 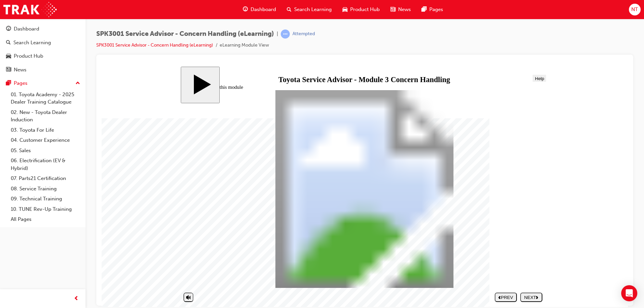 I want to click on div: Pages, so click(x=20, y=83).